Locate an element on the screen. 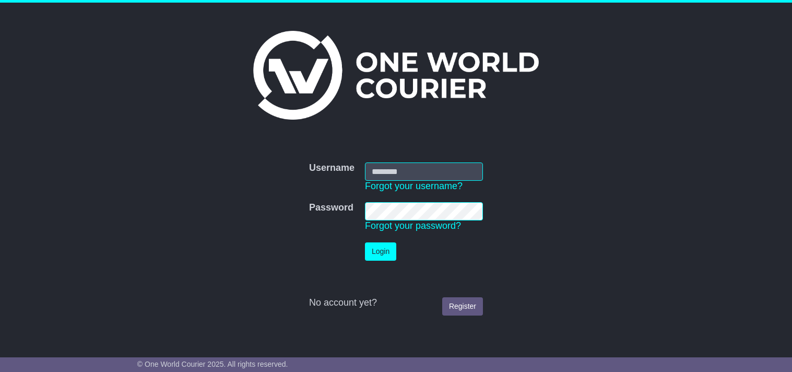 The height and width of the screenshot is (372, 792). div: No account yet? is located at coordinates (396, 303).